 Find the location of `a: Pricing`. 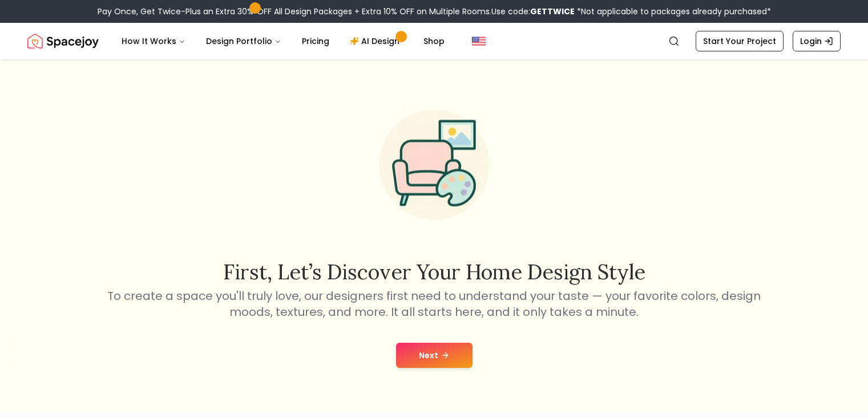

a: Pricing is located at coordinates (315, 41).